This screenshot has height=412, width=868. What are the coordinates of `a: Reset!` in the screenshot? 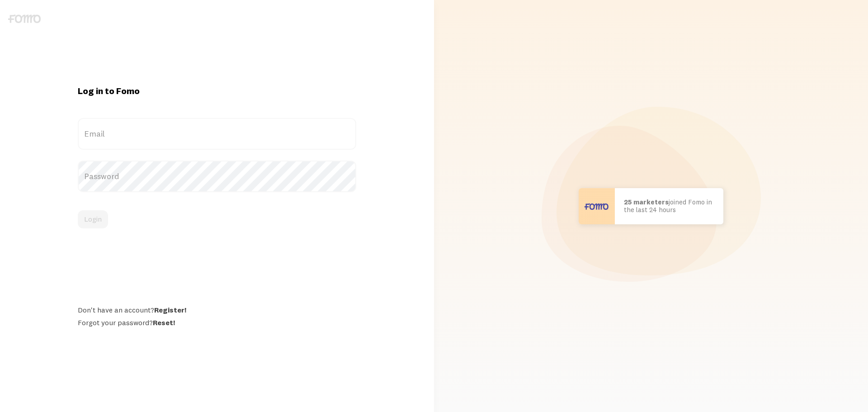 It's located at (164, 322).